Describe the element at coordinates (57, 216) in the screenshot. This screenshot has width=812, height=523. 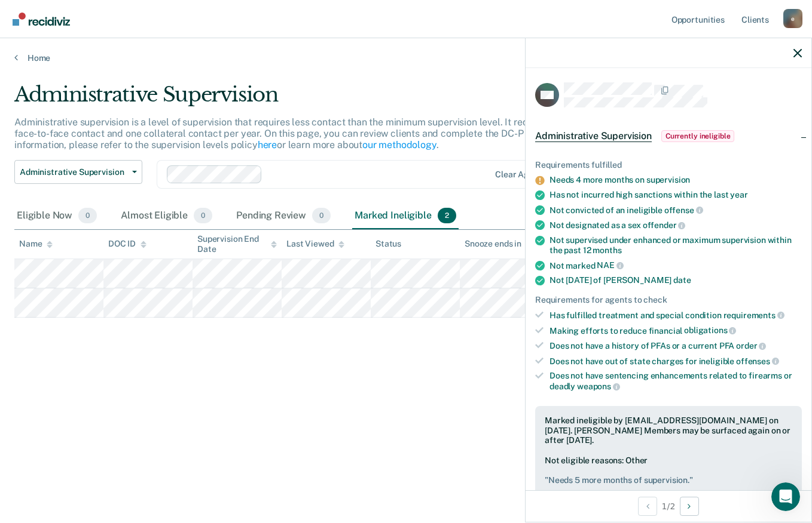
I see `div: Eligible Now` at that location.